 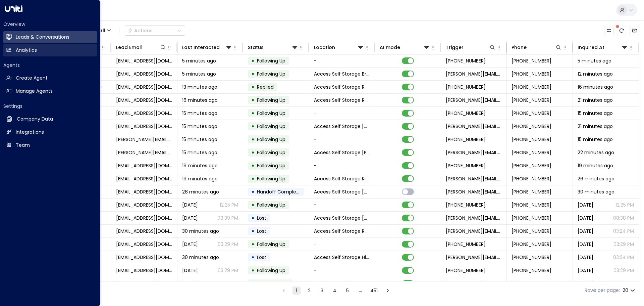 I want to click on span: sabarochedaniel@gmail.com, so click(x=144, y=231).